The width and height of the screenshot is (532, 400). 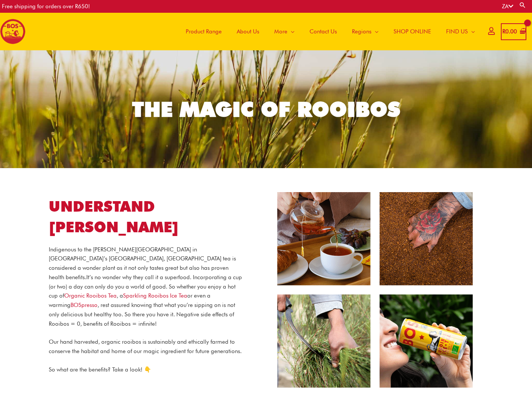 I want to click on a: Link Sparkling Rooibos Ice Tea, so click(x=155, y=296).